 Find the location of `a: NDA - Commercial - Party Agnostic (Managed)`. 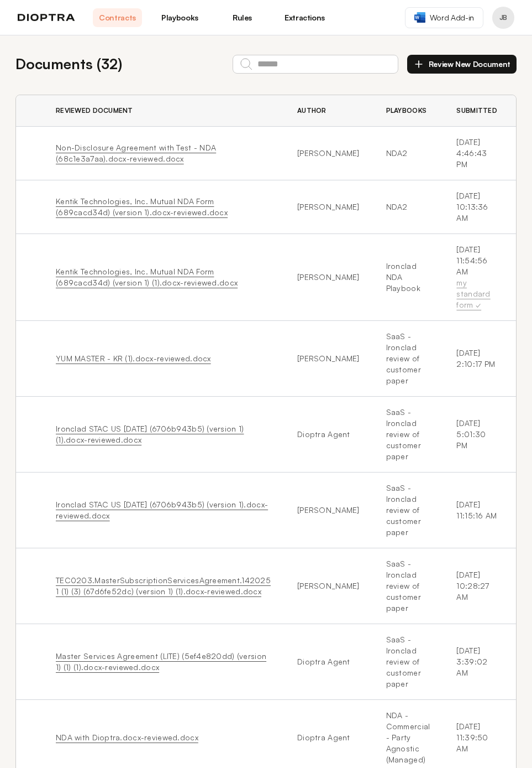

a: NDA - Commercial - Party Agnostic (Managed) is located at coordinates (409, 737).